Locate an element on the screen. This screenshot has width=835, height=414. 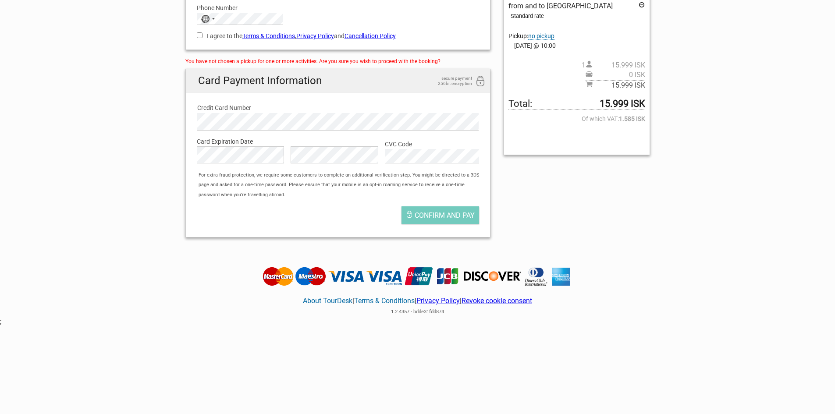
span: Subtotal is located at coordinates (616, 85).